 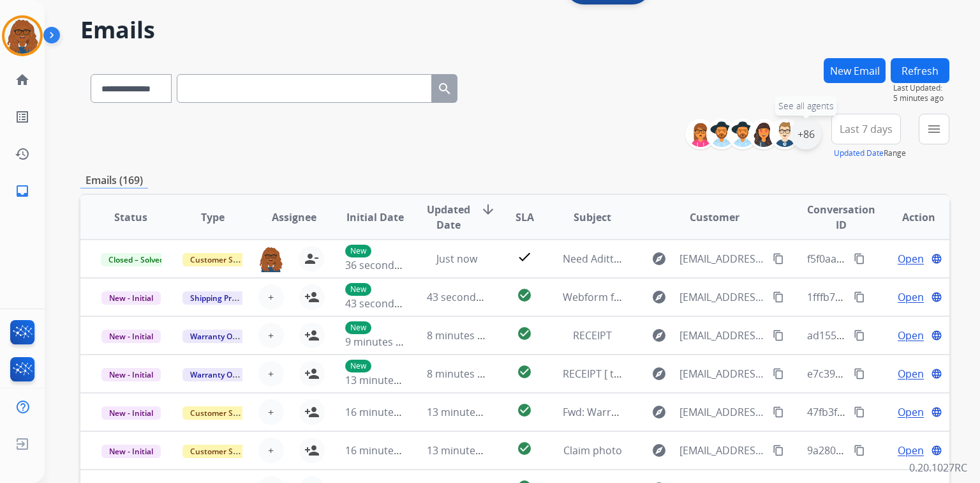 What do you see at coordinates (212, 217) in the screenshot?
I see `span: Type` at bounding box center [212, 217].